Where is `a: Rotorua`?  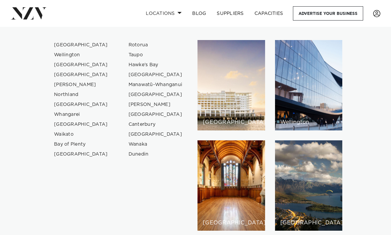 a: Rotorua is located at coordinates (155, 45).